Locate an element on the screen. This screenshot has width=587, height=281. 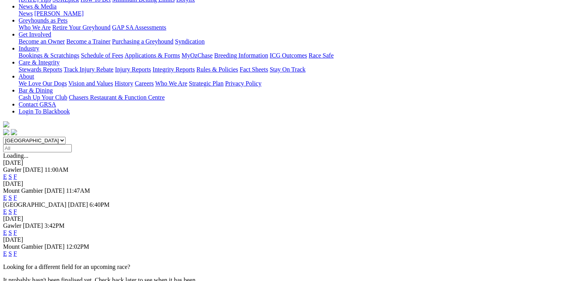
div: Greyhounds as Pets is located at coordinates (301, 28).